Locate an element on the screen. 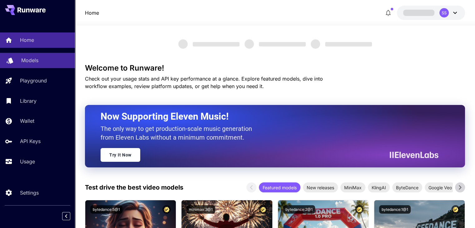 Image resolution: width=475 pixels, height=228 pixels. span: Google Veo is located at coordinates (440, 187).